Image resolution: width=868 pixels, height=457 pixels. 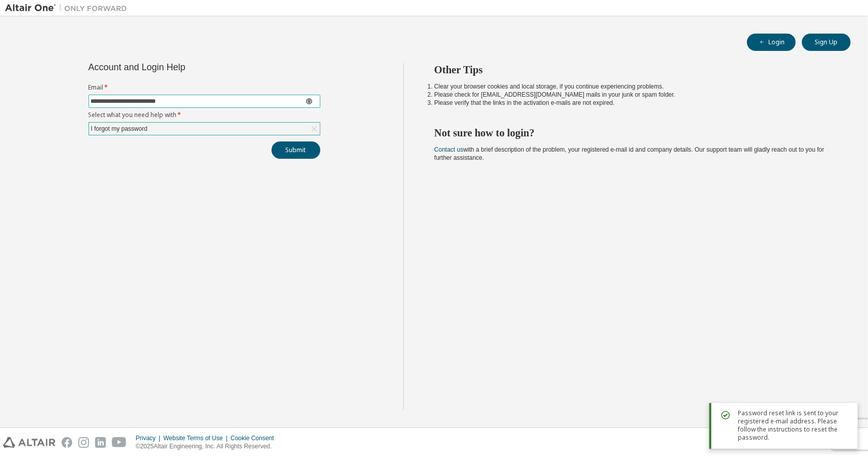 I want to click on img: linkedin.svg, so click(x=100, y=442).